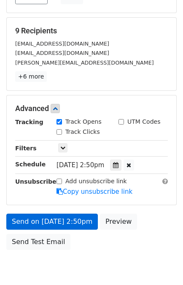 The width and height of the screenshot is (183, 285). Describe the element at coordinates (36, 182) in the screenshot. I see `strong: Unsubscribe` at that location.